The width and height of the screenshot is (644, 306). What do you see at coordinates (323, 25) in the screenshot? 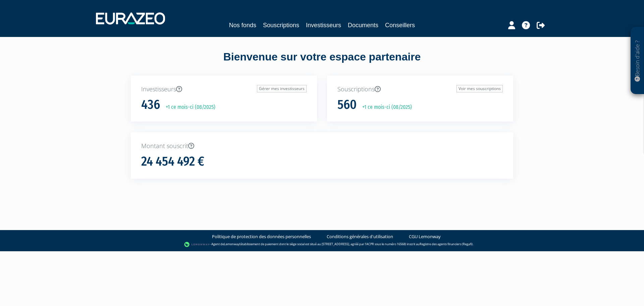
I see `a: Investisseurs` at bounding box center [323, 25].